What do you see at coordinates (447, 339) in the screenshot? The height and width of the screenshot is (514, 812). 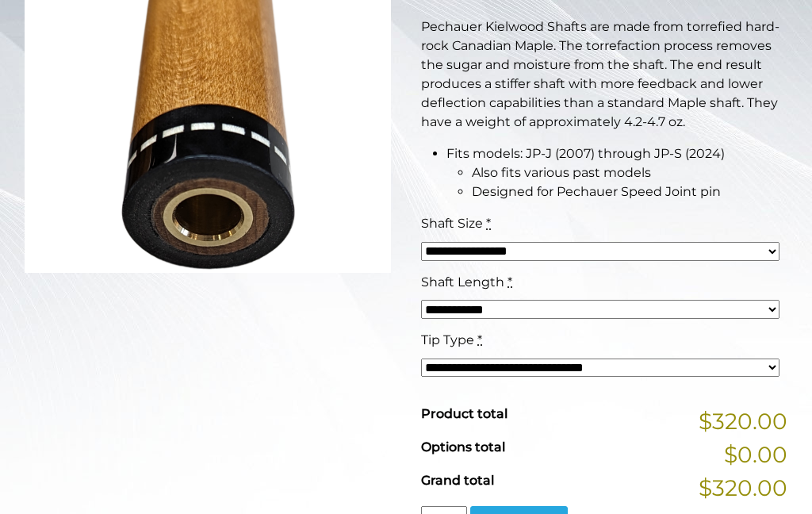 I see `span: Tip Type` at bounding box center [447, 339].